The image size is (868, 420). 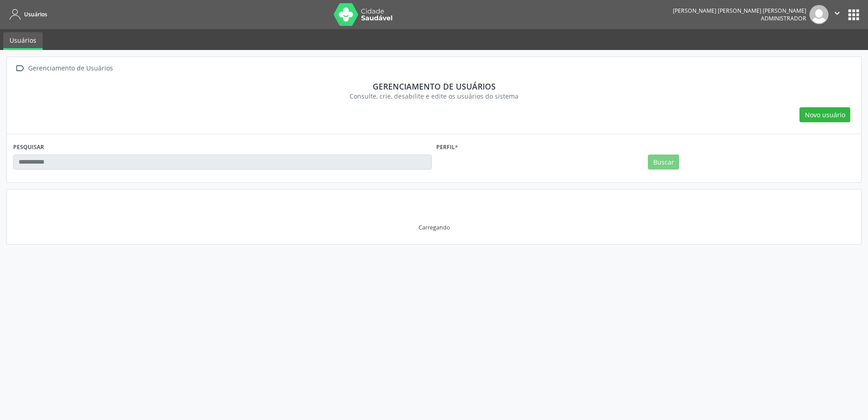 What do you see at coordinates (824, 115) in the screenshot?
I see `span: Novo usuário` at bounding box center [824, 115].